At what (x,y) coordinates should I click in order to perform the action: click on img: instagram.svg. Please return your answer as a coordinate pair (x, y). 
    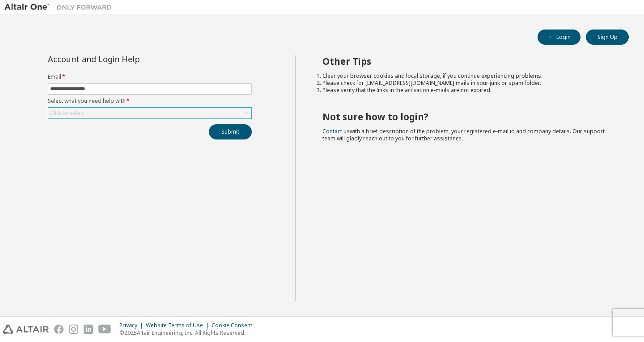
    Looking at the image, I should click on (73, 329).